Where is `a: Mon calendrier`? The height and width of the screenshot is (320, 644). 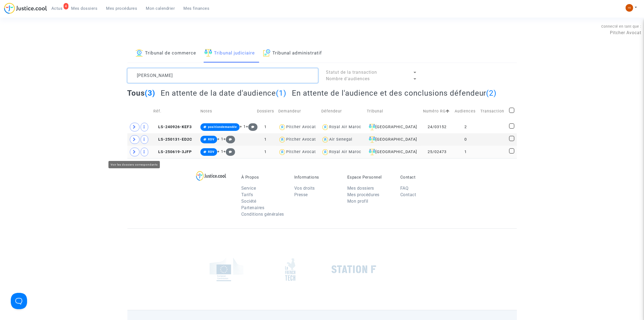
a: Mon calendrier is located at coordinates (160, 8).